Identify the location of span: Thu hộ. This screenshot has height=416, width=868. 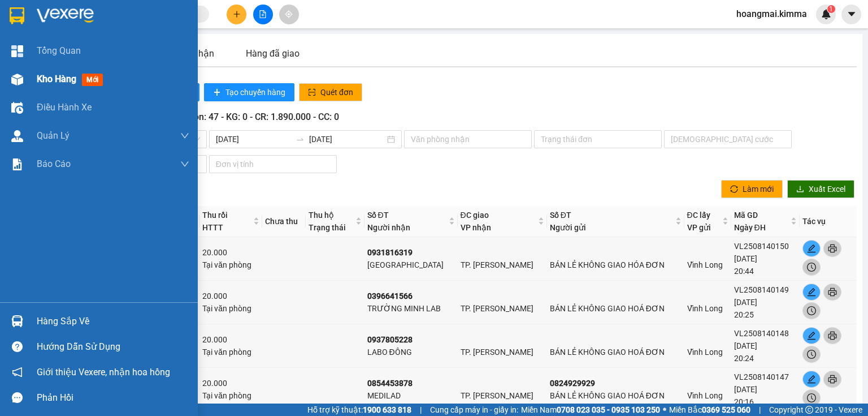
(321, 214).